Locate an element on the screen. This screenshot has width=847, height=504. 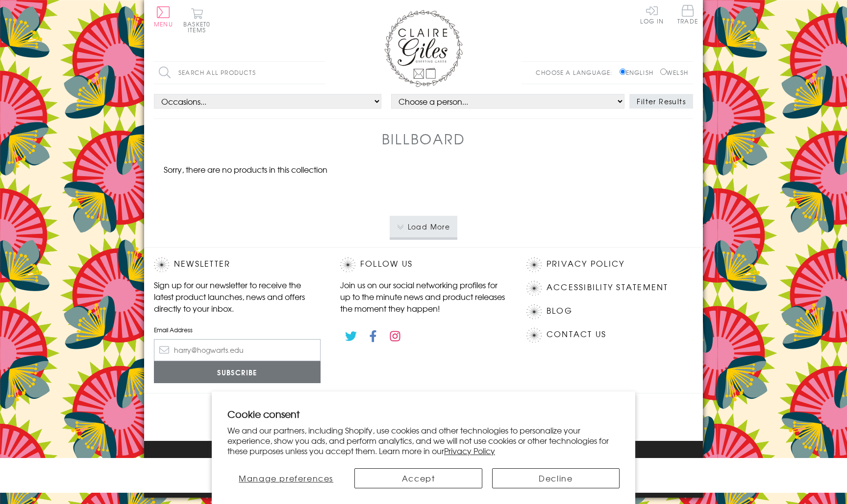
p: We and our partners, including Shopify, use cookies and other technologies to personalize your ex... is located at coordinates (424, 441).